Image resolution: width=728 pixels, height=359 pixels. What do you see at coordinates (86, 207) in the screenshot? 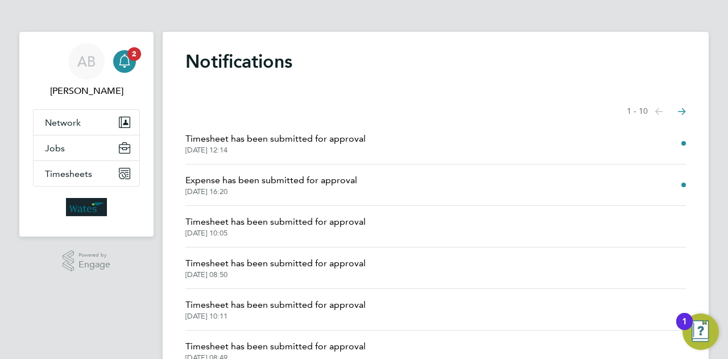
I see `img: wates-logo-retina.png` at bounding box center [86, 207].